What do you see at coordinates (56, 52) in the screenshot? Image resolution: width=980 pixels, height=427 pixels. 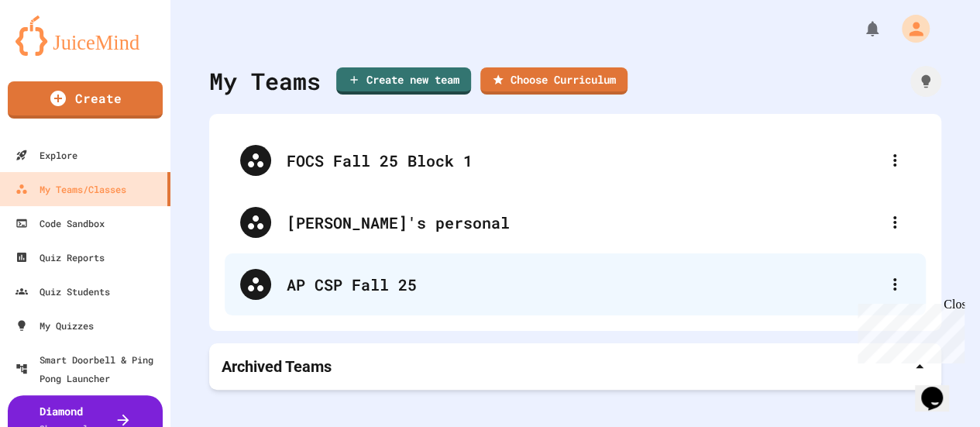 I see `div: Chat with us now!Close` at bounding box center [56, 52].